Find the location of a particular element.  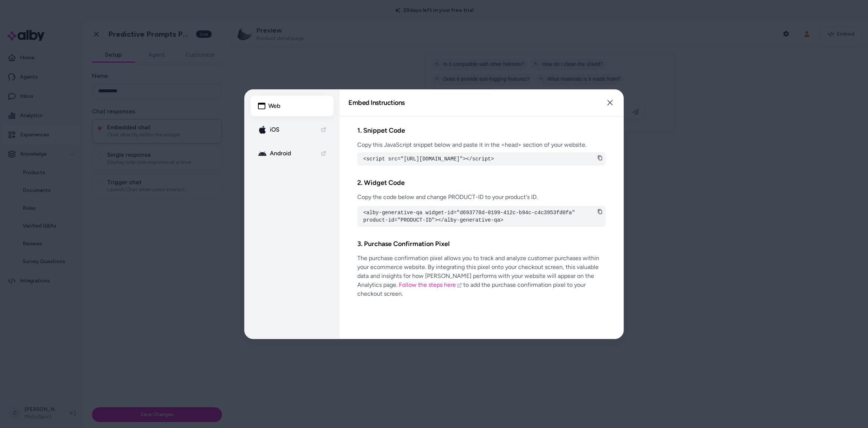

h2: Embed Instructions is located at coordinates (376, 103).